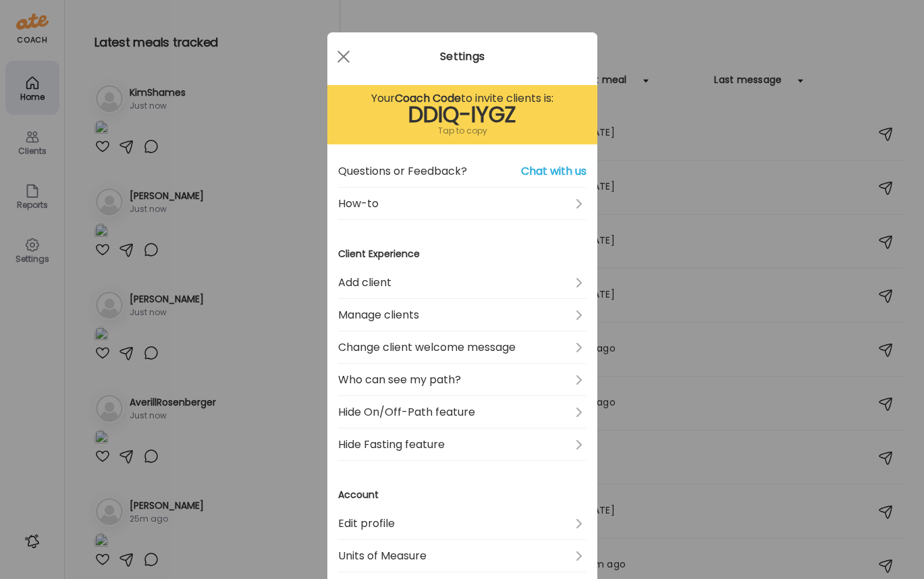 The image size is (924, 579). I want to click on a: Manage clients, so click(463, 315).